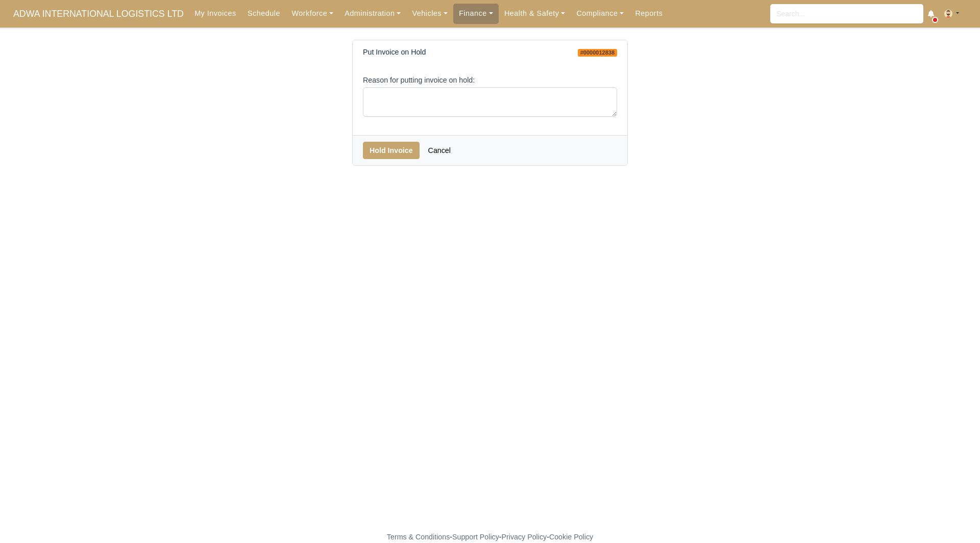 This screenshot has height=543, width=980. What do you see at coordinates (312, 13) in the screenshot?
I see `a: Workforce` at bounding box center [312, 13].